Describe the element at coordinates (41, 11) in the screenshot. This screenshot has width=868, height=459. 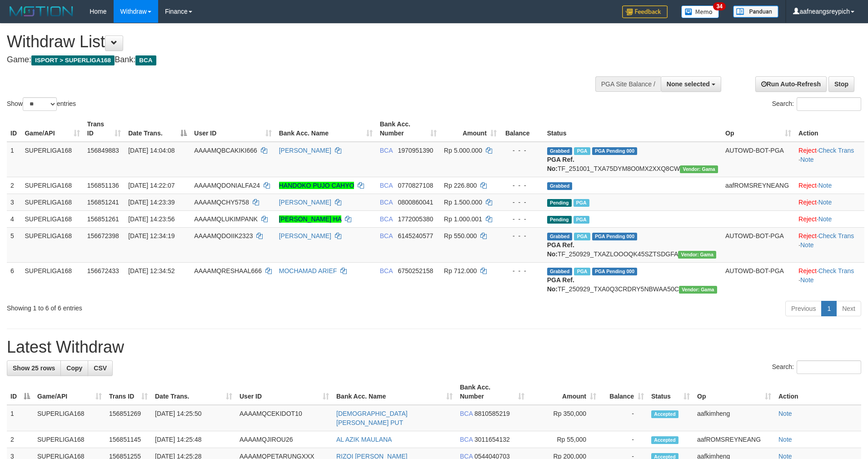
I see `img: MOTION_logo.png` at that location.